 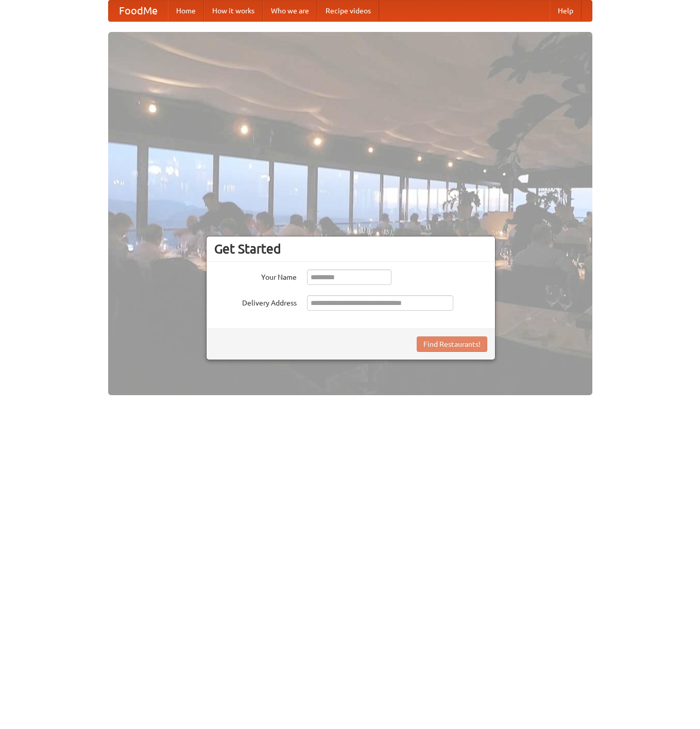 What do you see at coordinates (256, 301) in the screenshot?
I see `label: Delivery Address` at bounding box center [256, 301].